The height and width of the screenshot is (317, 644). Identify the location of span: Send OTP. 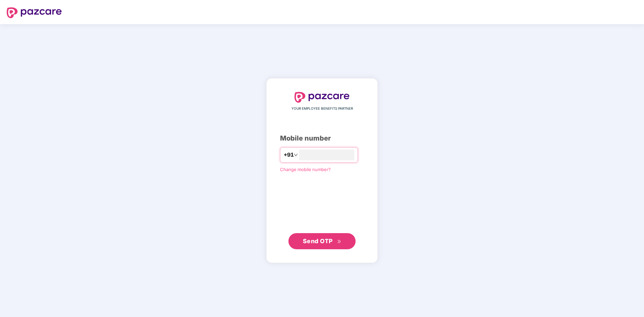
(317, 240).